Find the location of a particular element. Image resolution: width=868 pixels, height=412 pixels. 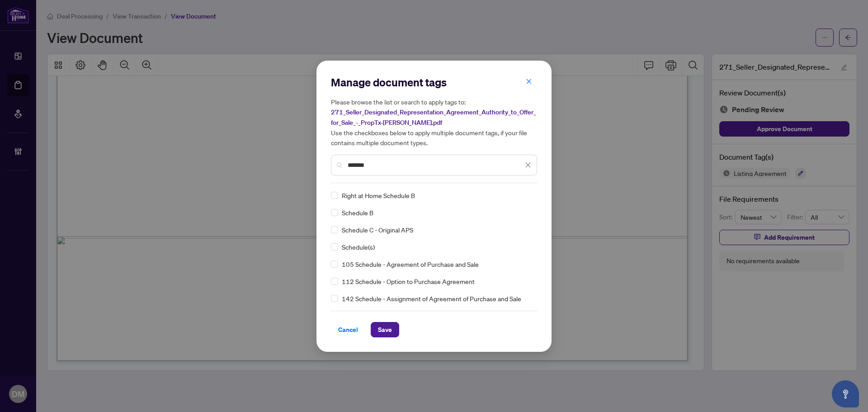

h2: Manage document tags is located at coordinates (434, 82).